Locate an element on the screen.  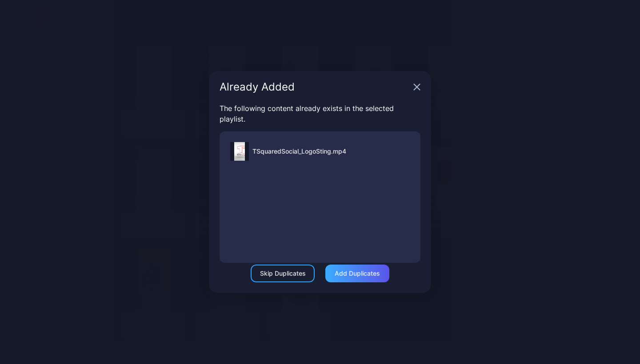
button: Skip Duplicates is located at coordinates (283, 274).